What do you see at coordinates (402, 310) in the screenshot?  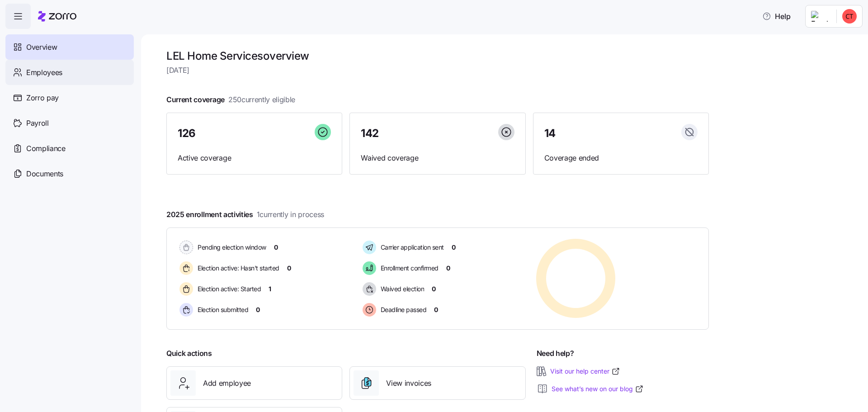 I see `span: Deadline passed` at bounding box center [402, 310].